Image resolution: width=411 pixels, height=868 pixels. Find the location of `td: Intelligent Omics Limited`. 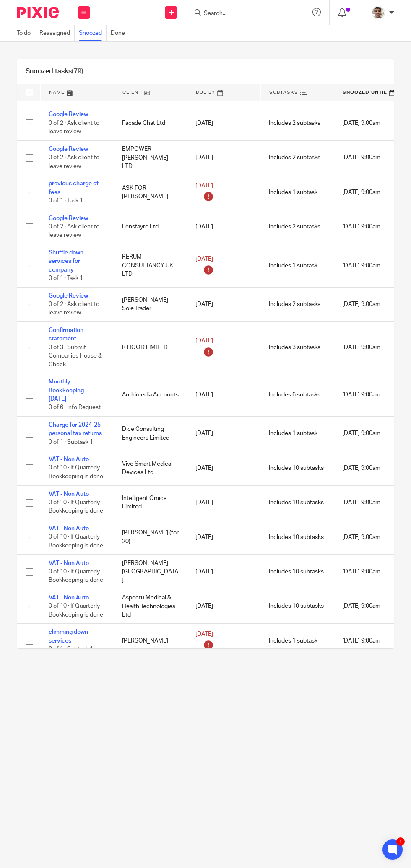

td: Intelligent Omics Limited is located at coordinates (150, 502).